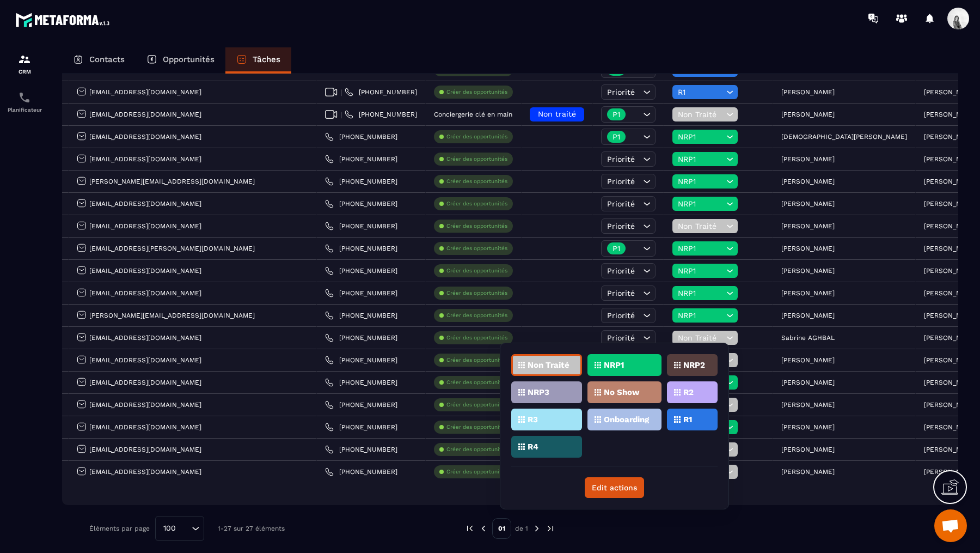  What do you see at coordinates (267, 59) in the screenshot?
I see `p: Tâches` at bounding box center [267, 59].